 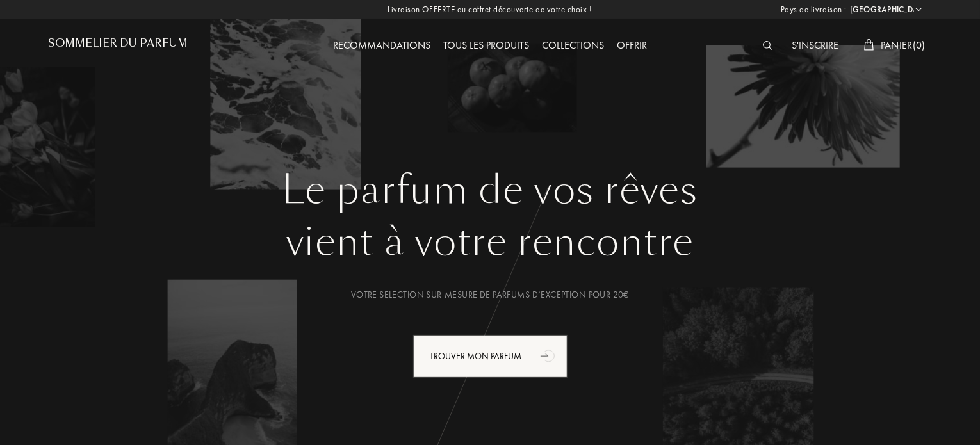 I want to click on img: cart_white.svg, so click(x=869, y=45).